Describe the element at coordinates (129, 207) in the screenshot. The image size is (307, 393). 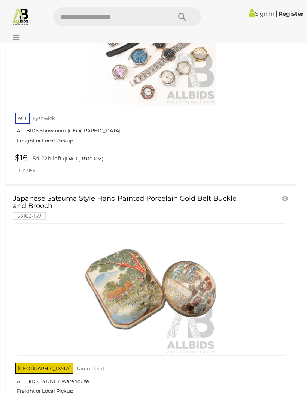
I see `a: Japanese Satsuma Style Hand Painted Porcelain Gold Belt Buckle and Brooch 53163-159` at that location.